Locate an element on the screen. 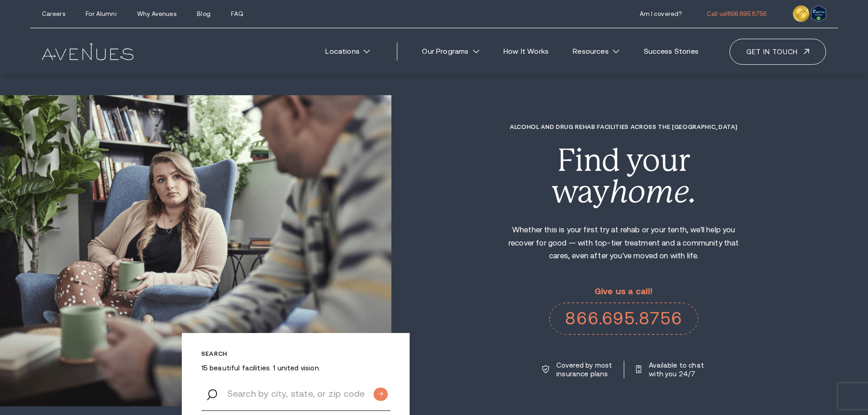  span: 866.695.8756 is located at coordinates (747, 14).